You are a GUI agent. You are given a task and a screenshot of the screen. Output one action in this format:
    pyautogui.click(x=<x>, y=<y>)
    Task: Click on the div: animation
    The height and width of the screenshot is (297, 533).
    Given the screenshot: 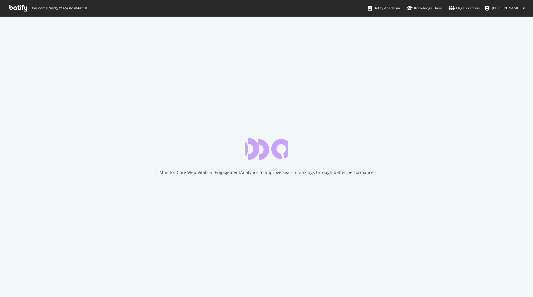 What is the action you would take?
    pyautogui.click(x=266, y=149)
    